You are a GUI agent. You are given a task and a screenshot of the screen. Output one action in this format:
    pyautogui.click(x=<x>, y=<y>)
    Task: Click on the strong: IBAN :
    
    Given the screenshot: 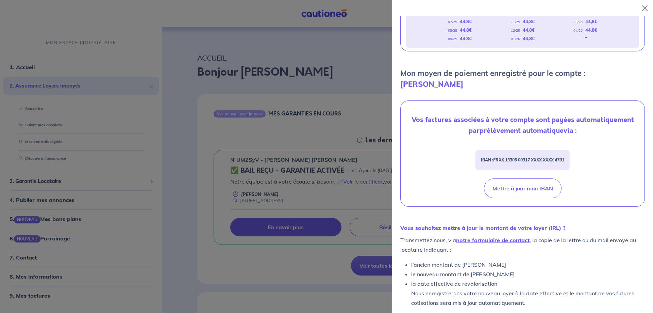 What is the action you would take?
    pyautogui.click(x=523, y=160)
    